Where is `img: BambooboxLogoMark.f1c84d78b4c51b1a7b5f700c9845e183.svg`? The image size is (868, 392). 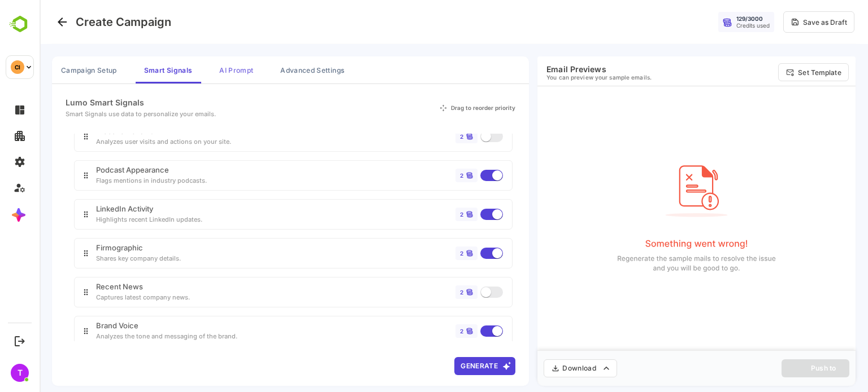 img: BambooboxLogoMark.f1c84d78b4c51b1a7b5f700c9845e183.svg is located at coordinates (20, 24).